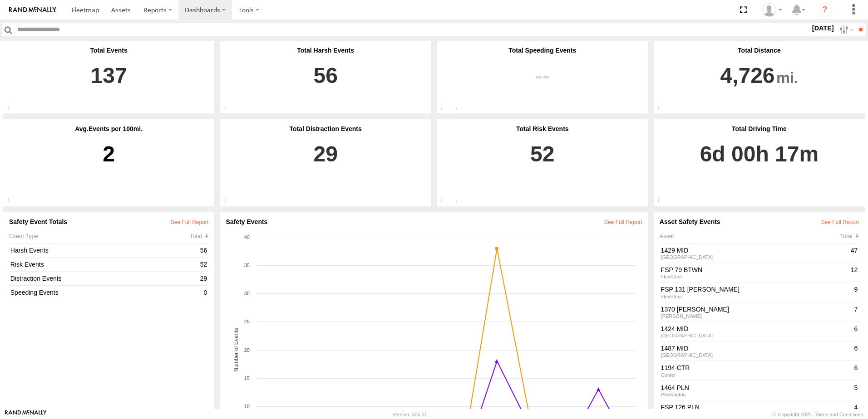 The image size is (868, 419). I want to click on div: 52, so click(203, 264).